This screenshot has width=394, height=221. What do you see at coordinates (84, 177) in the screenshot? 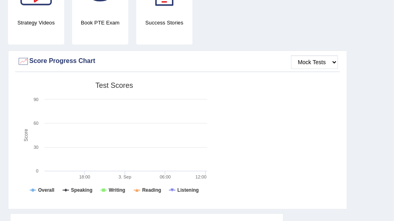
I see `text: 18:00` at bounding box center [84, 177].